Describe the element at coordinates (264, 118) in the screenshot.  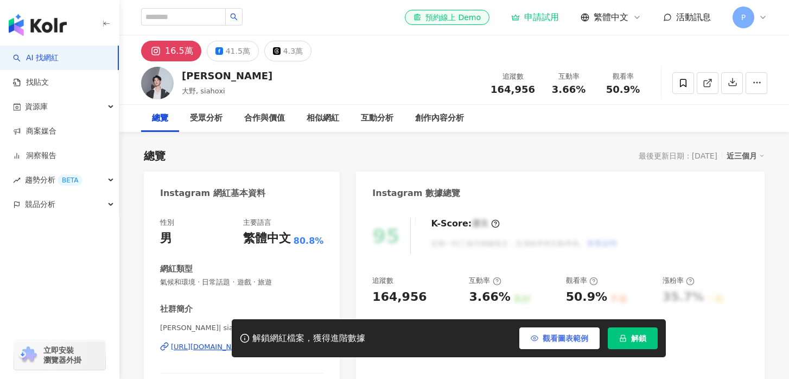
I see `div: 合作與價值` at that location.